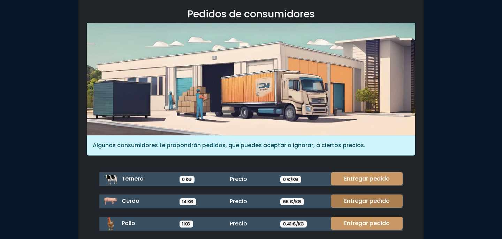 The image size is (502, 239). I want to click on span: Cerdo, so click(130, 201).